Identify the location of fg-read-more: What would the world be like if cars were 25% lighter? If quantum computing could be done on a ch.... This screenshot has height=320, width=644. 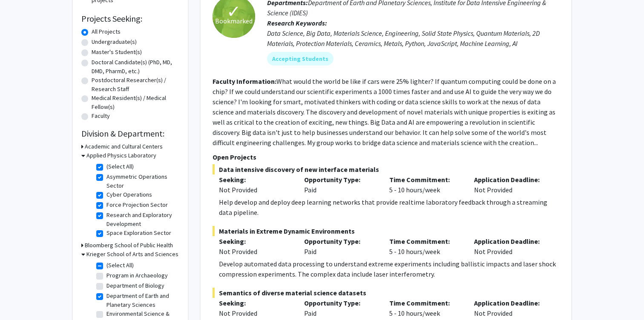
(384, 112).